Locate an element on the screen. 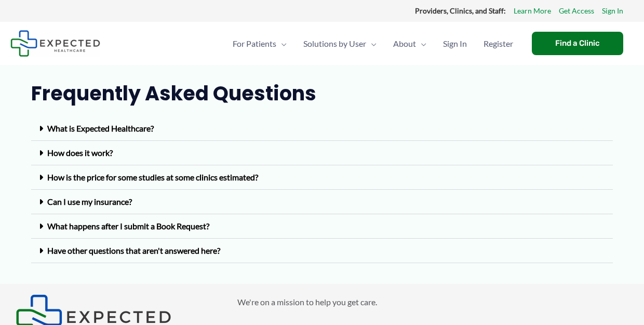 Image resolution: width=644 pixels, height=325 pixels. div: How is the price for some studies at some clinics estimated? is located at coordinates (322, 177).